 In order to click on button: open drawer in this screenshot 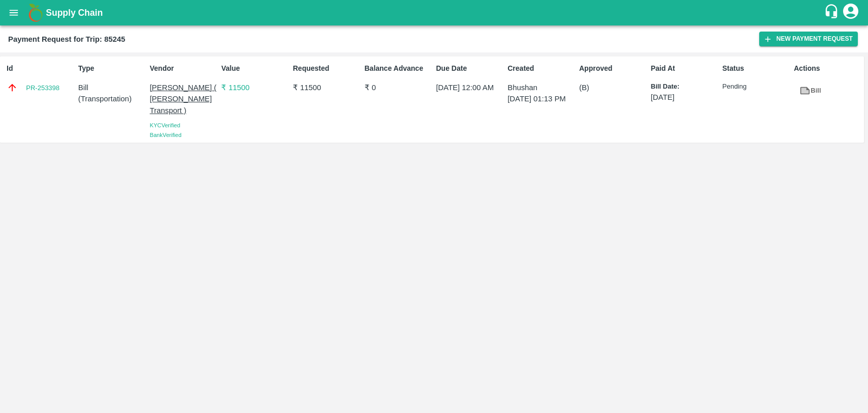, I will do `click(14, 13)`.